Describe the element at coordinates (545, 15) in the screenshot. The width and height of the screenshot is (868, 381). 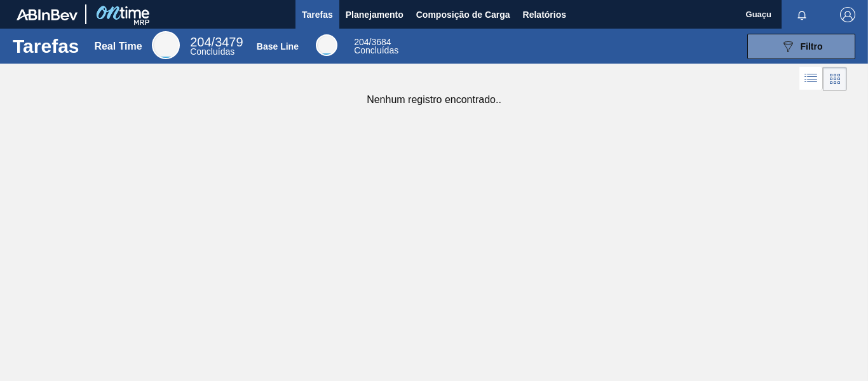
I see `span: Relatórios` at that location.